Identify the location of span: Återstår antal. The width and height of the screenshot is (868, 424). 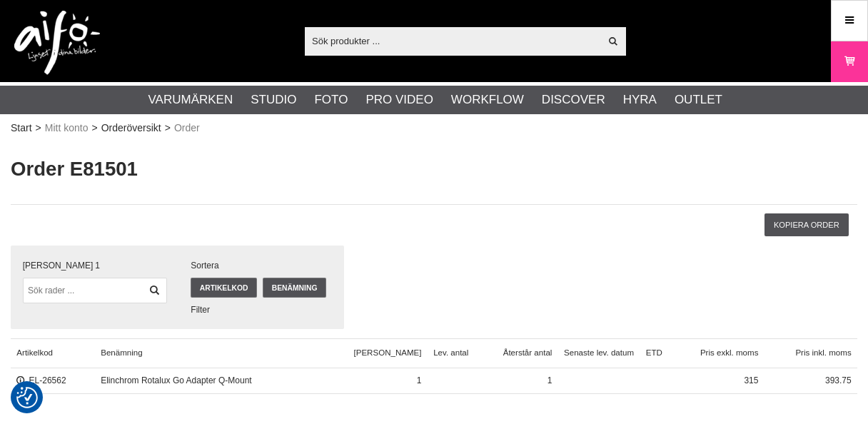
(516, 353).